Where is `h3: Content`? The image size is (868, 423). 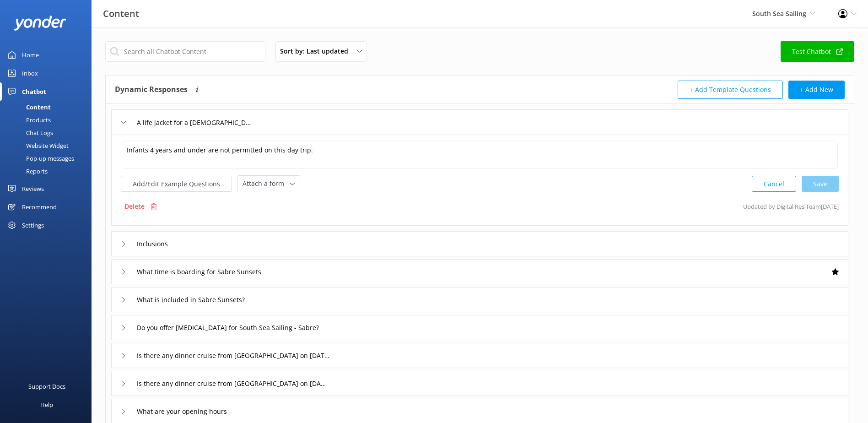
h3: Content is located at coordinates (121, 14).